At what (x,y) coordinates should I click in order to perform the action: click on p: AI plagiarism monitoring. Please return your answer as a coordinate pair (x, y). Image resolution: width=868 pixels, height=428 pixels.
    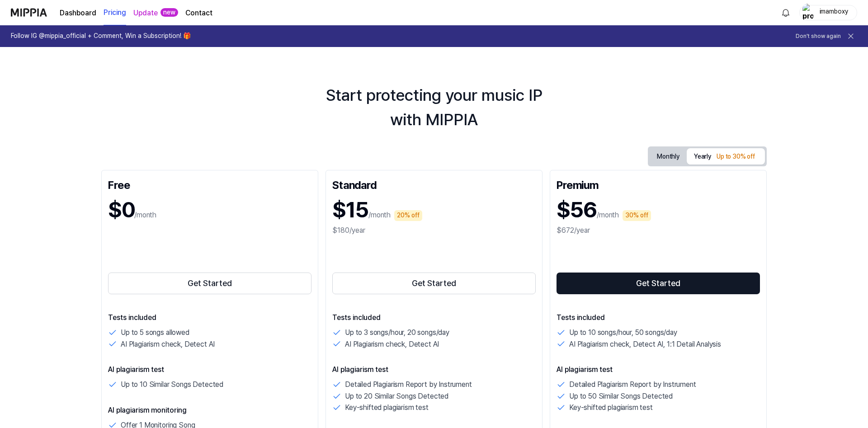
    Looking at the image, I should click on (210, 410).